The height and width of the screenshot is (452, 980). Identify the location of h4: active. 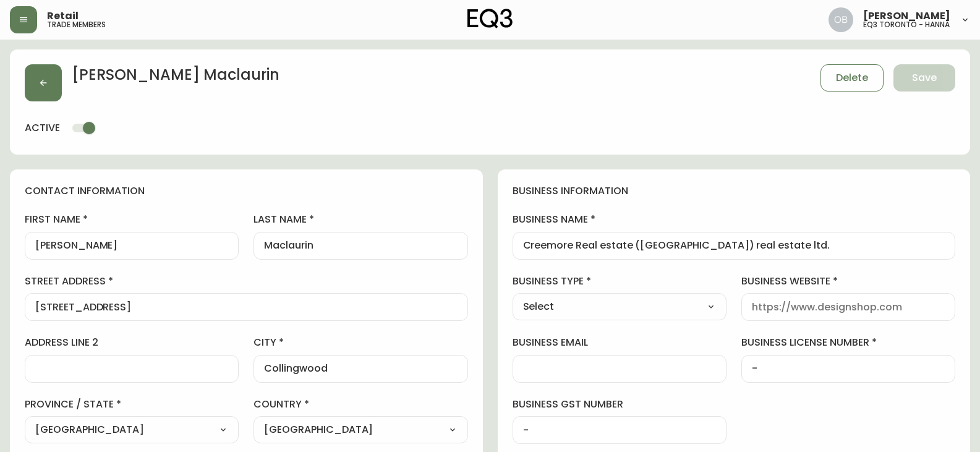
(42, 128).